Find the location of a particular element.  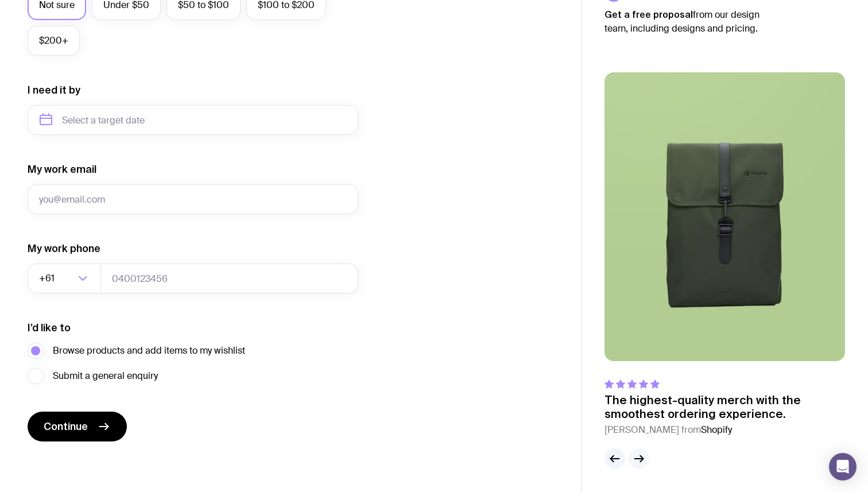

span: Submit a general enquiry is located at coordinates (105, 376).